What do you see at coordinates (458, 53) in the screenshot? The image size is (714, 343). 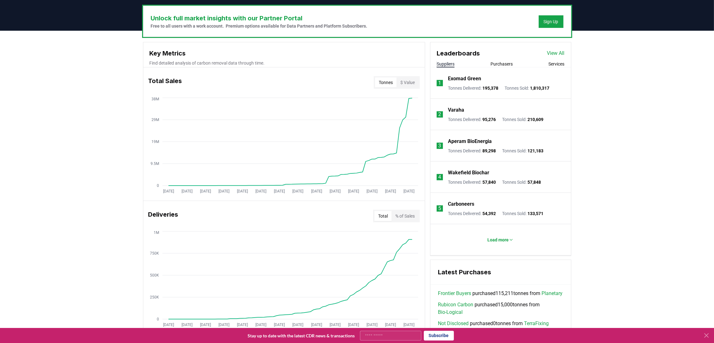 I see `h3: Leaderboards` at bounding box center [458, 53].